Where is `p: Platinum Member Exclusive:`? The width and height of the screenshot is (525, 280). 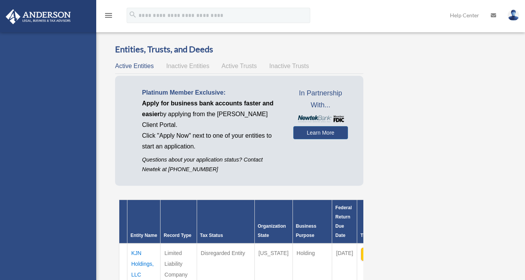
p: Platinum Member Exclusive: is located at coordinates (212, 93).